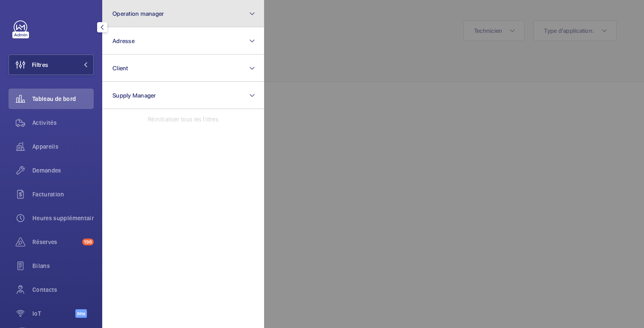 The width and height of the screenshot is (644, 328). What do you see at coordinates (44, 123) in the screenshot?
I see `font: Activités` at bounding box center [44, 123].